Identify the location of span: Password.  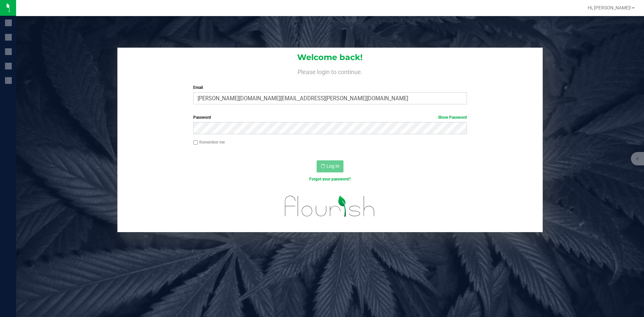
(202, 117).